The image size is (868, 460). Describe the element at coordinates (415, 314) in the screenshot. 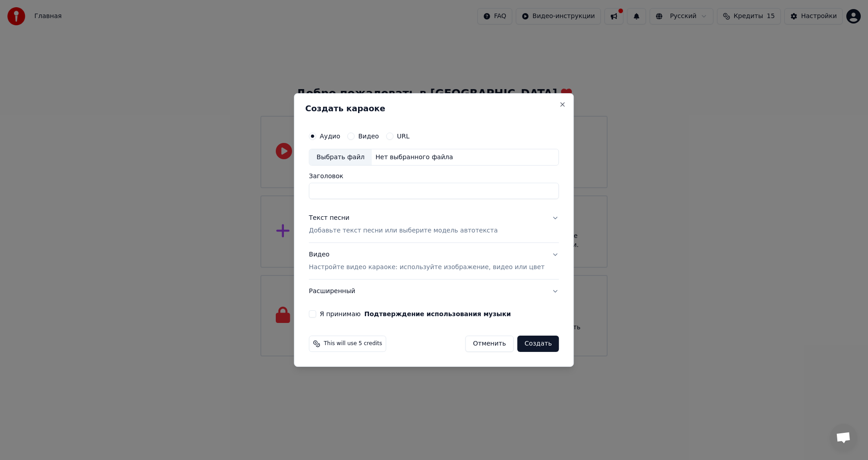

I see `label: Я принимаю` at that location.